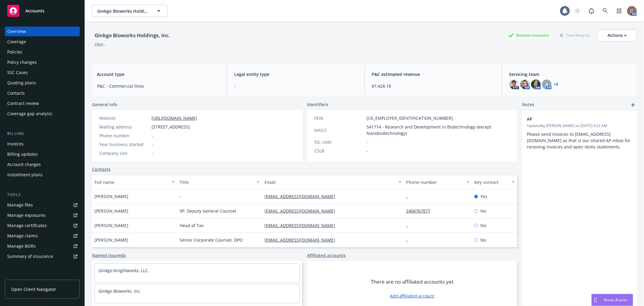 This screenshot has width=644, height=306. What do you see at coordinates (578, 11) in the screenshot?
I see `a: Start snowing` at bounding box center [578, 11].